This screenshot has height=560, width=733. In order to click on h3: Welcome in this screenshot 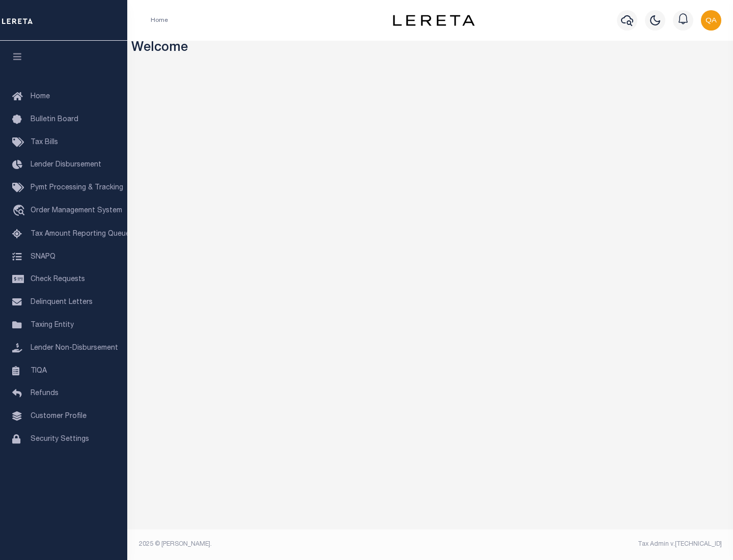, I will do `click(430, 48)`.